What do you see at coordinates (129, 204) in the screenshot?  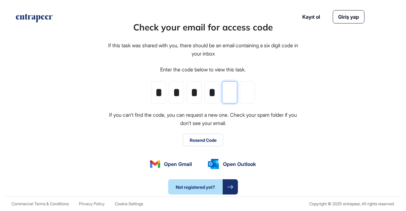 I see `span: Cookie Settings` at bounding box center [129, 204].